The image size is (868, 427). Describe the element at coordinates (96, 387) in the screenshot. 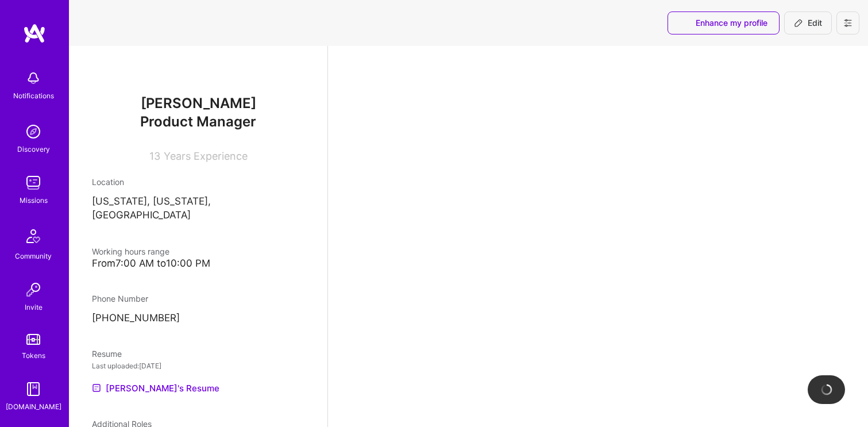

I see `img: Resume` at that location.